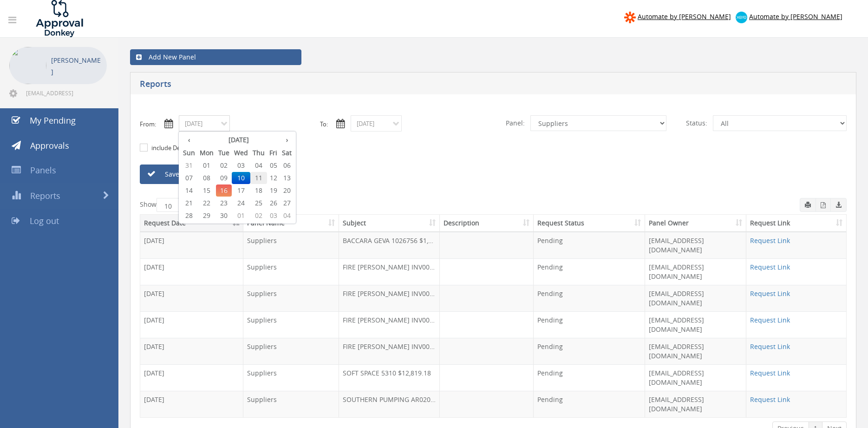  Describe the element at coordinates (50, 145) in the screenshot. I see `span: Approvals` at that location.